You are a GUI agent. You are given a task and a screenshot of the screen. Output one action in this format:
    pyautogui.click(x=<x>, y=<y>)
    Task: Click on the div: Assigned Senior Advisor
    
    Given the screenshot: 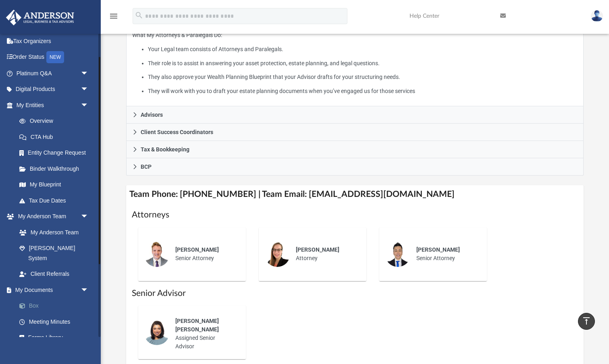 What is the action you would take?
    pyautogui.click(x=205, y=334)
    